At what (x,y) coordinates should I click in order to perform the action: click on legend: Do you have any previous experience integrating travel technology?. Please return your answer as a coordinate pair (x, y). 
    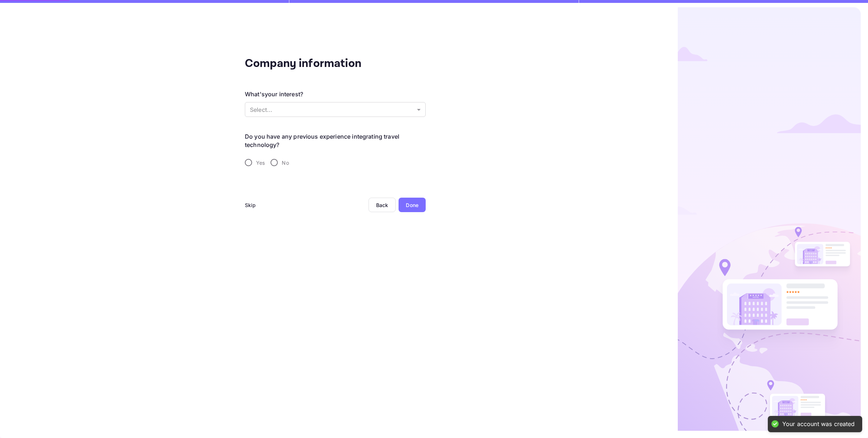
    Looking at the image, I should click on (335, 141).